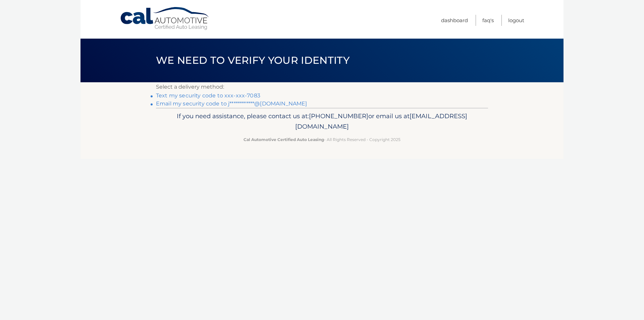  Describe the element at coordinates (284, 139) in the screenshot. I see `strong: Cal Automotive Certified Auto Leasing` at that location.